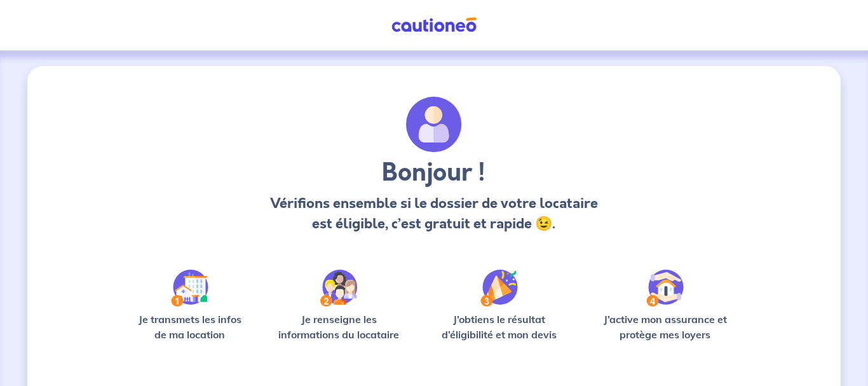  What do you see at coordinates (339, 327) in the screenshot?
I see `p: Je renseigne les informations du locataire` at bounding box center [339, 327].